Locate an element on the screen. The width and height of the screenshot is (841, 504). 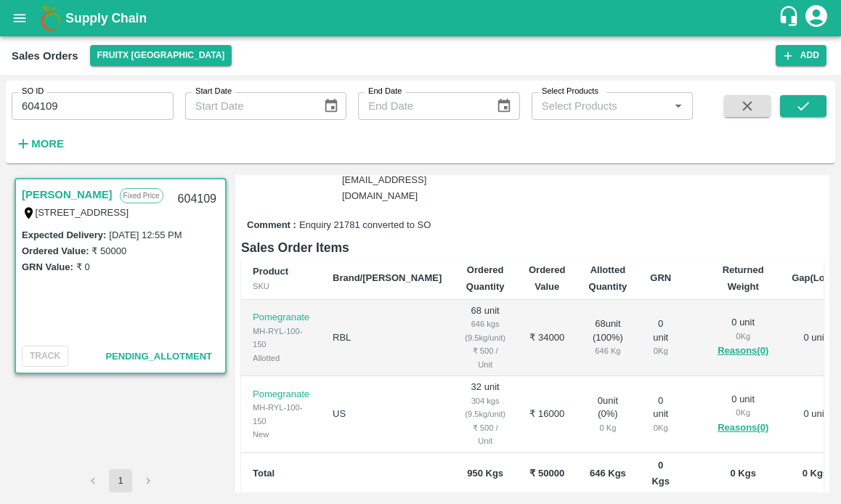
span: Enquiry 21781 converted to SO is located at coordinates (364, 225).